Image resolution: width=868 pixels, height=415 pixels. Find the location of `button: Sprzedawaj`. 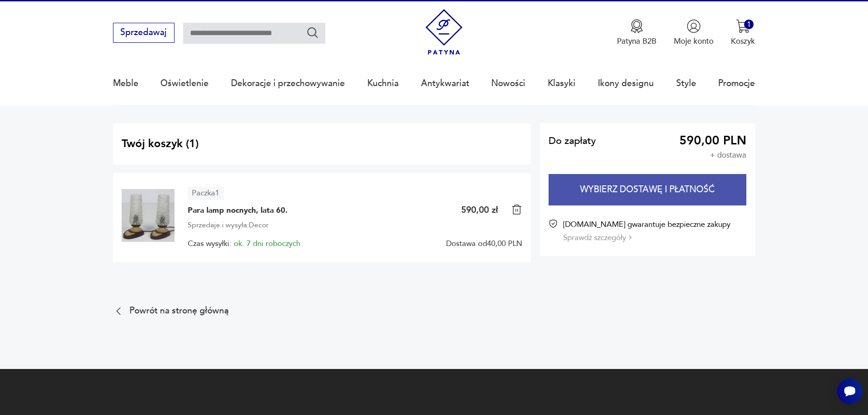

button: Sprzedawaj is located at coordinates (143, 33).